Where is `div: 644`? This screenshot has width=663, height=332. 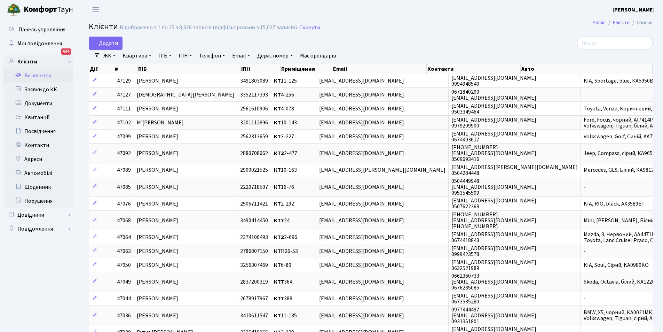 div: 644 is located at coordinates (66, 52).